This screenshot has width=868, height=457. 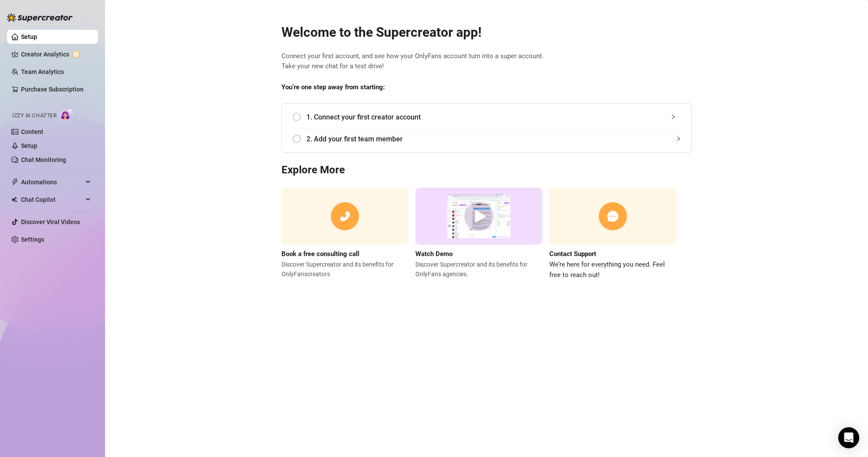 I want to click on strong: Book a free consulting call, so click(x=320, y=254).